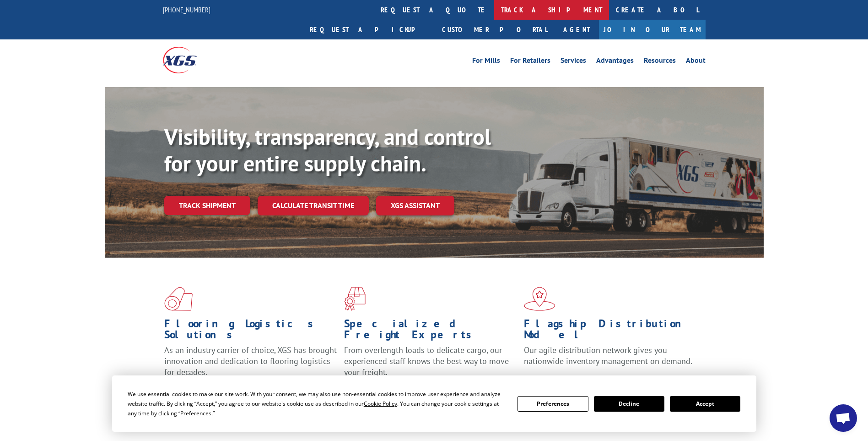  What do you see at coordinates (705, 404) in the screenshot?
I see `button: Accept` at bounding box center [705, 404].